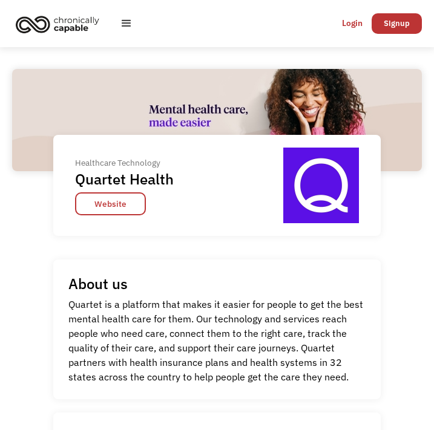  I want to click on a: home, so click(60, 26).